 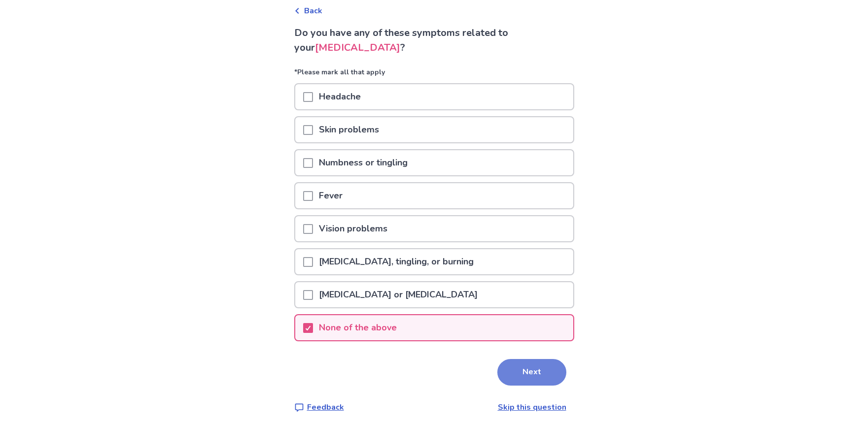 I want to click on p: Feedback, so click(x=325, y=407).